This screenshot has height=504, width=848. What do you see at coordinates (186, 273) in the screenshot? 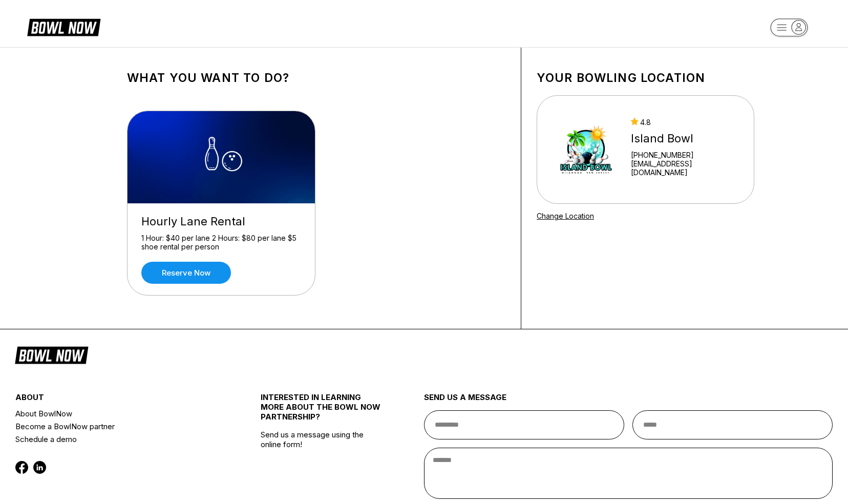
I see `a: Reserve now` at bounding box center [186, 273].